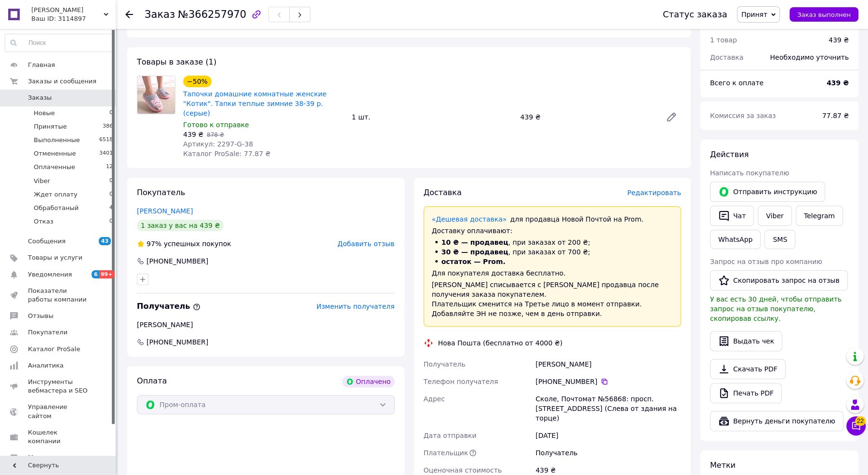  What do you see at coordinates (737, 83) in the screenshot?
I see `span: Всего к оплате` at bounding box center [737, 83].